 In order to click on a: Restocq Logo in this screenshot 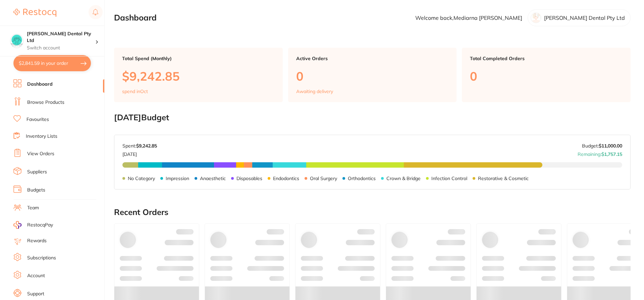, I will do `click(35, 13)`.